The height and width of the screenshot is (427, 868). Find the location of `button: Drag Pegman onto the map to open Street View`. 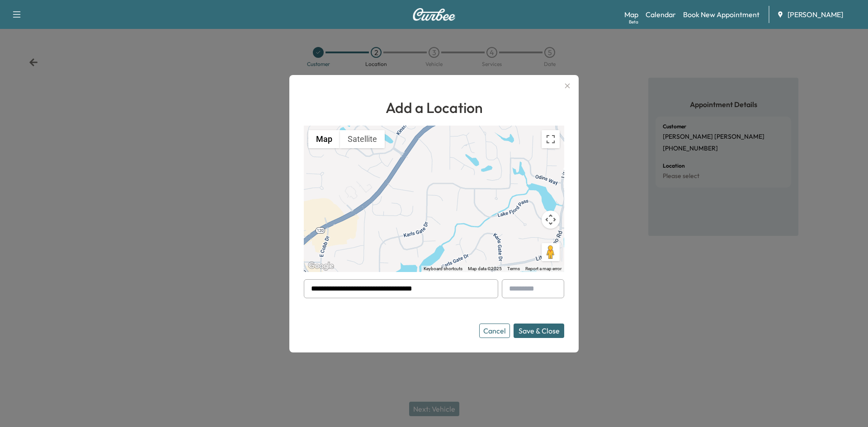

button: Drag Pegman onto the map to open Street View is located at coordinates (550, 252).